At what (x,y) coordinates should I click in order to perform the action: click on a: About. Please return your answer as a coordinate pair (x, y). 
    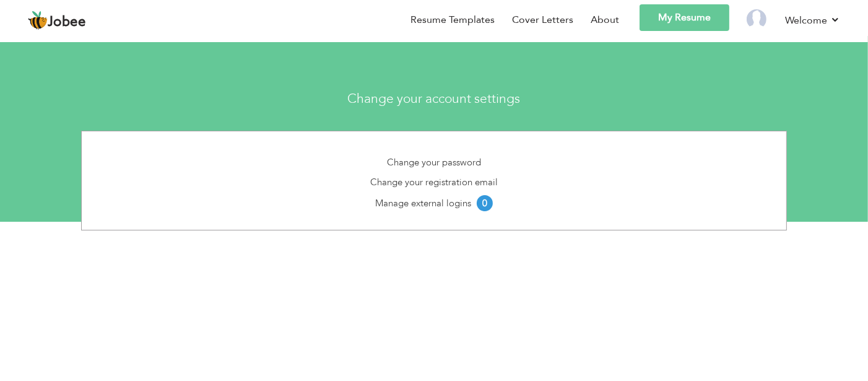
    Looking at the image, I should click on (605, 19).